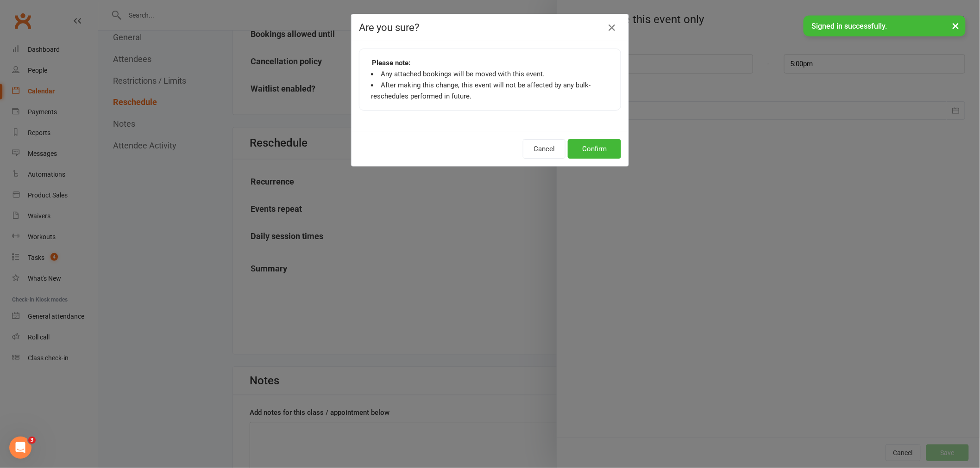 The width and height of the screenshot is (980, 468). Describe the element at coordinates (490, 27) in the screenshot. I see `h4: Are you sure?` at that location.